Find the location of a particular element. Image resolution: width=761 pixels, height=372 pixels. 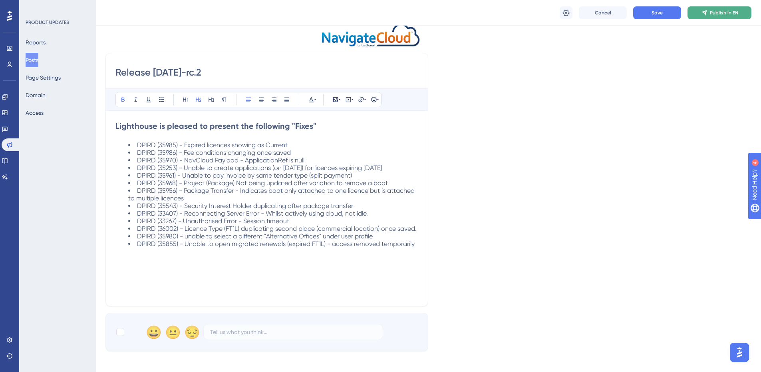

button: Open AI Assistant Launcher is located at coordinates (12, 12).